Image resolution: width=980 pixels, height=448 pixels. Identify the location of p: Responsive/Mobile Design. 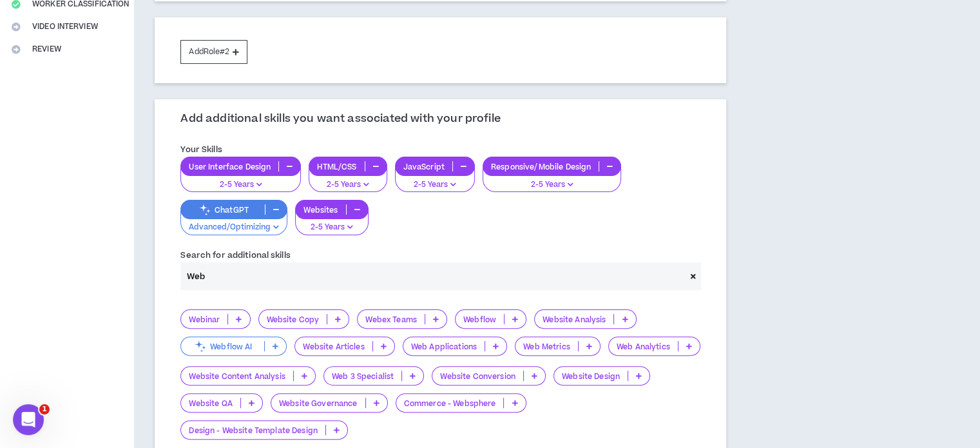
(541, 167).